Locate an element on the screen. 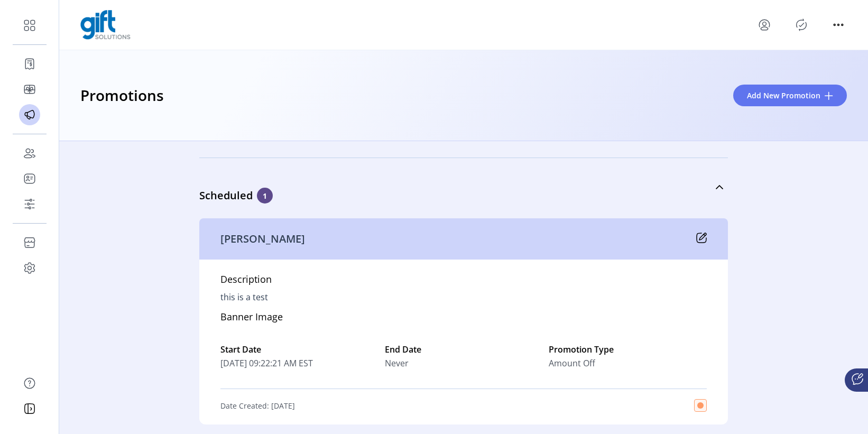 The image size is (868, 434). span: Add New Promotion is located at coordinates (784, 95).